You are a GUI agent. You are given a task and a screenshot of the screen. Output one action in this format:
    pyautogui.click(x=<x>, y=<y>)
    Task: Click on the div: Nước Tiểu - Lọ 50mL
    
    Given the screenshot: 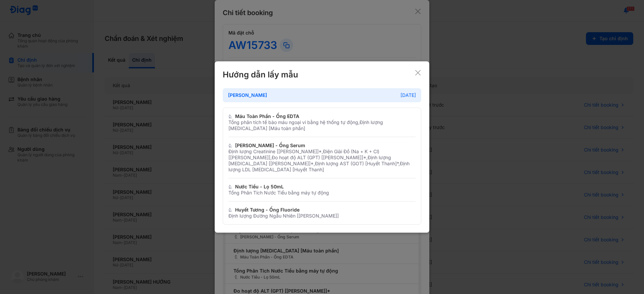 What is the action you would take?
    pyautogui.click(x=259, y=187)
    